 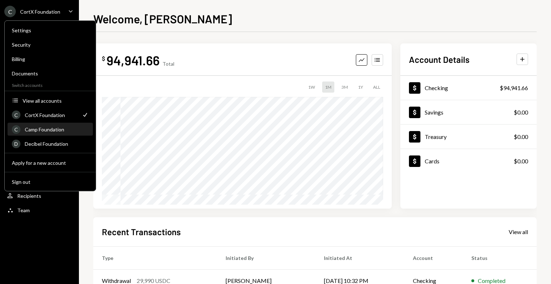 I want to click on button: Sign out, so click(x=50, y=182).